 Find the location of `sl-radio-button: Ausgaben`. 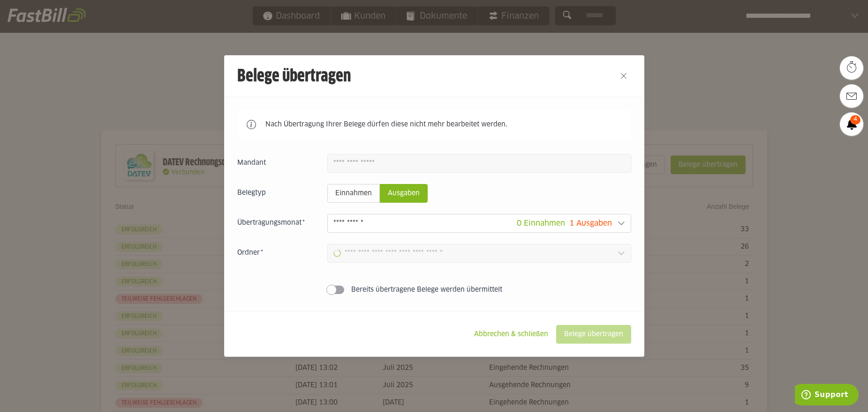

sl-radio-button: Ausgaben is located at coordinates (403, 194).